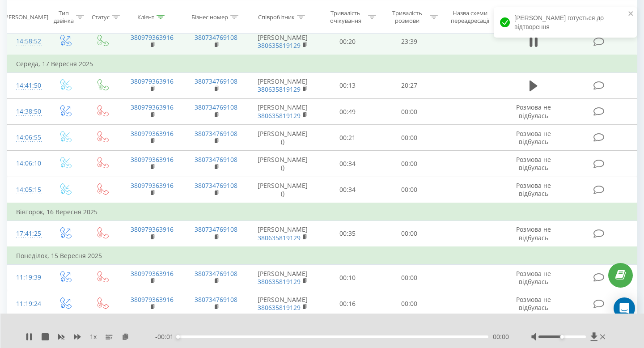 This screenshot has width=644, height=348. I want to click on div: 14:06:10, so click(27, 163).